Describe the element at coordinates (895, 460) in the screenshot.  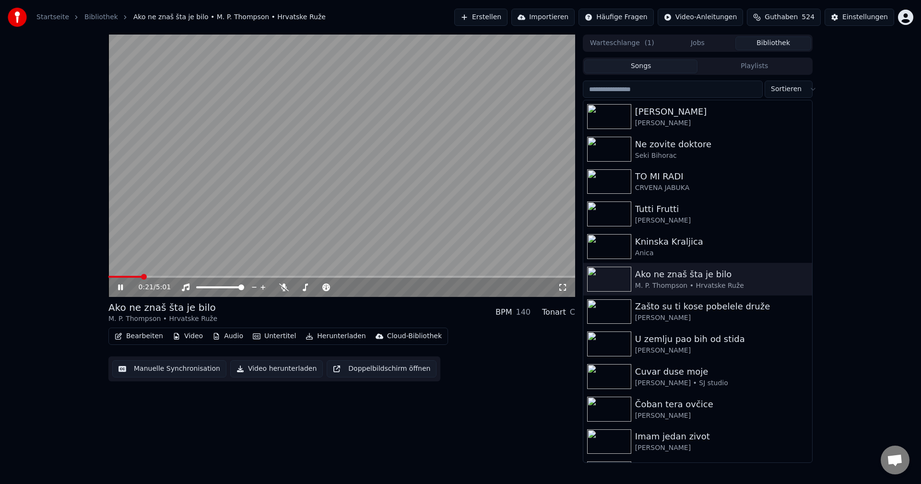
I see `a: Chat öffnen` at that location.